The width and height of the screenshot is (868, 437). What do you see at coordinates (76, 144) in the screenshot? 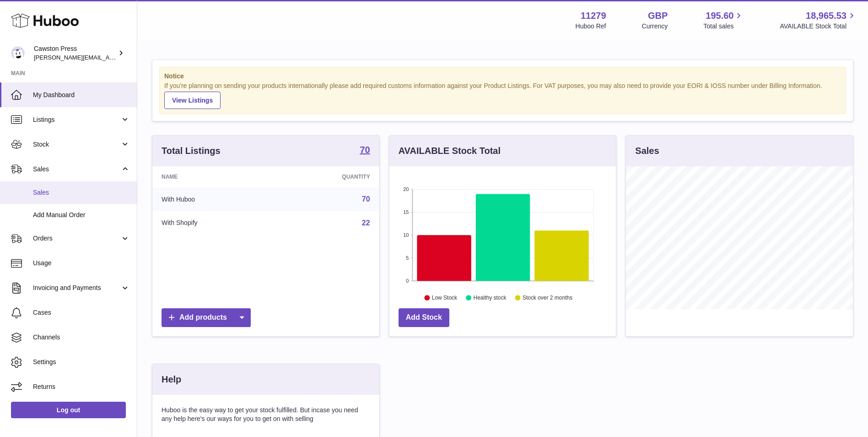
I see `span: Stock` at bounding box center [76, 144].